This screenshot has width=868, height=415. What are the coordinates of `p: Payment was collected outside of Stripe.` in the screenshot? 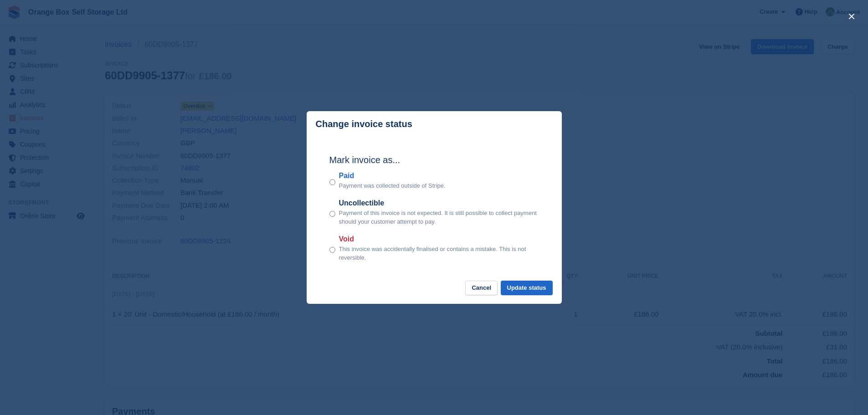 It's located at (393, 186).